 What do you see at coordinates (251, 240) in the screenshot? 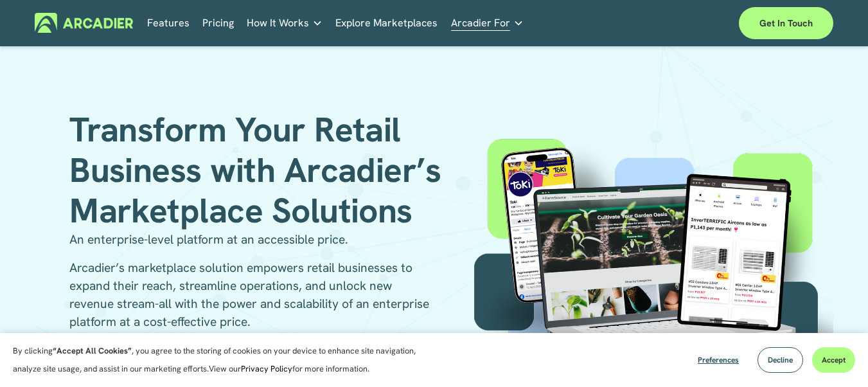
I see `p: An enterprise-level platform at an accessible price.` at bounding box center [251, 240].